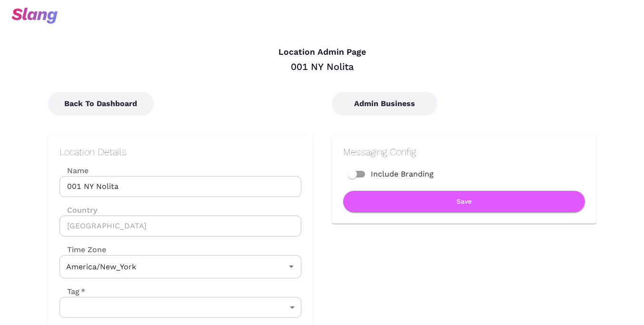 Image resolution: width=644 pixels, height=325 pixels. What do you see at coordinates (180, 152) in the screenshot?
I see `h2: Location Details` at bounding box center [180, 152].